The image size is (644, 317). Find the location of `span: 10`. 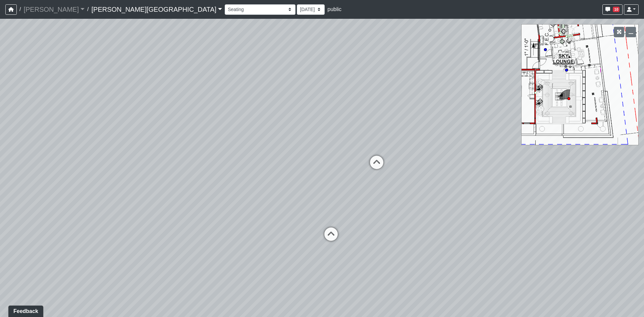

span: 10 is located at coordinates (616, 9).